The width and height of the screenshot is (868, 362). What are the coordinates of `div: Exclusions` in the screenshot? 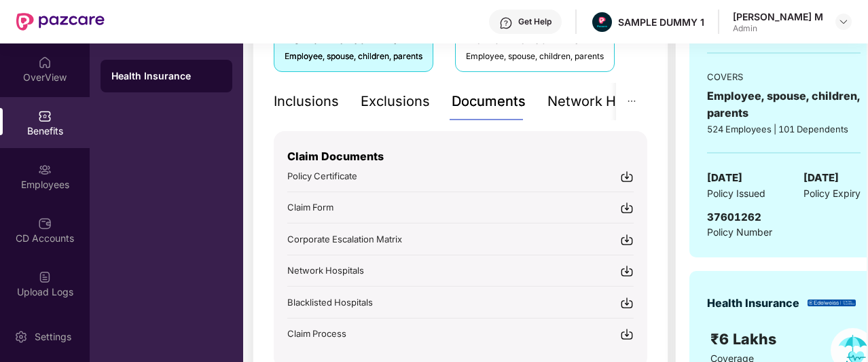 It's located at (396, 101).